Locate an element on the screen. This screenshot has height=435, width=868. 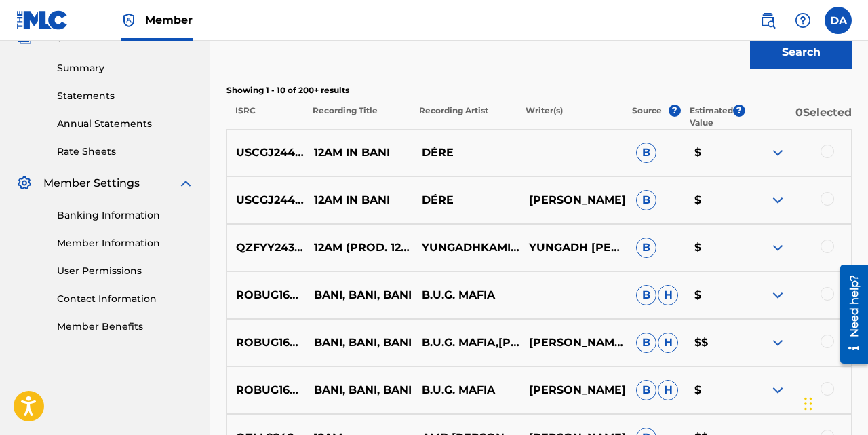
a: Member Information is located at coordinates (125, 243).